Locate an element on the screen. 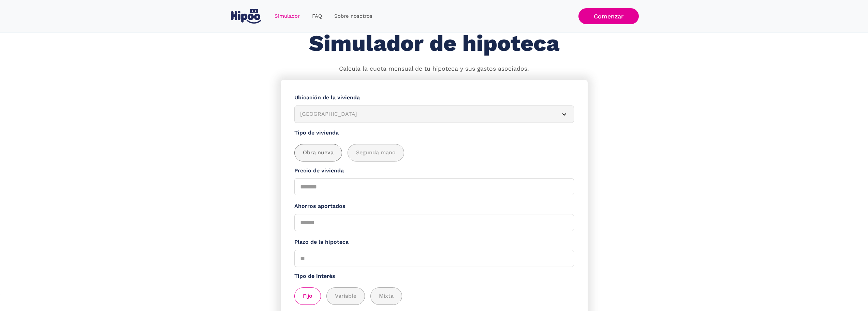  h1: Simulador de hipoteca is located at coordinates (434, 43).